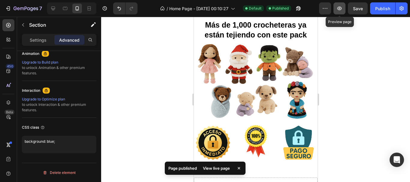  I want to click on p: 7, so click(41, 8).